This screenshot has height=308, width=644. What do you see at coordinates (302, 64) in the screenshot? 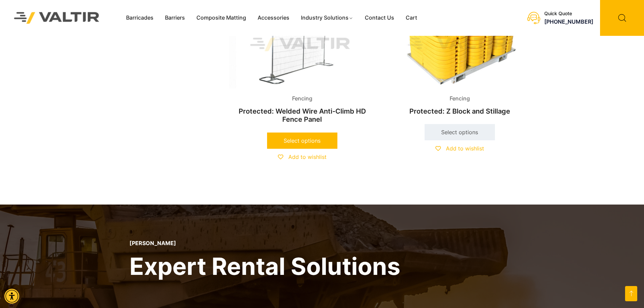
I see `a: FencingProtected: Welded Wire Anti-Climb HD Fence Panel` at bounding box center [302, 64].